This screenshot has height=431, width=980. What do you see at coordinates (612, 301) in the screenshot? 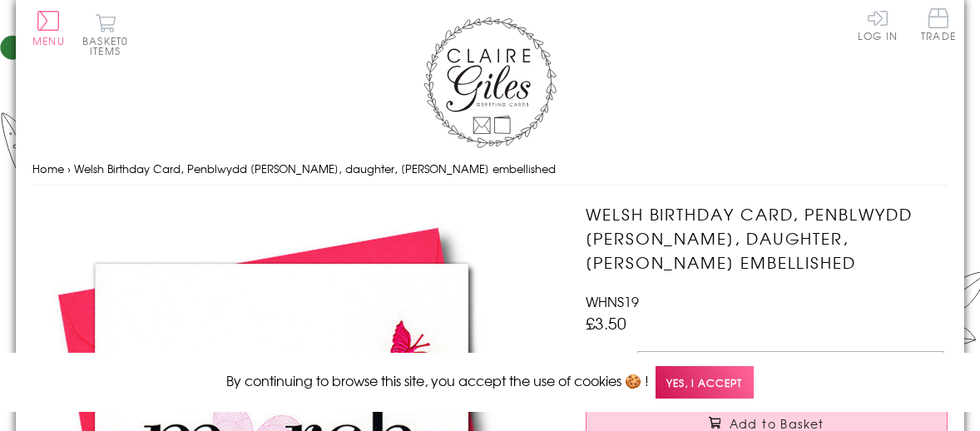
I see `span: WHNS19` at bounding box center [612, 301].